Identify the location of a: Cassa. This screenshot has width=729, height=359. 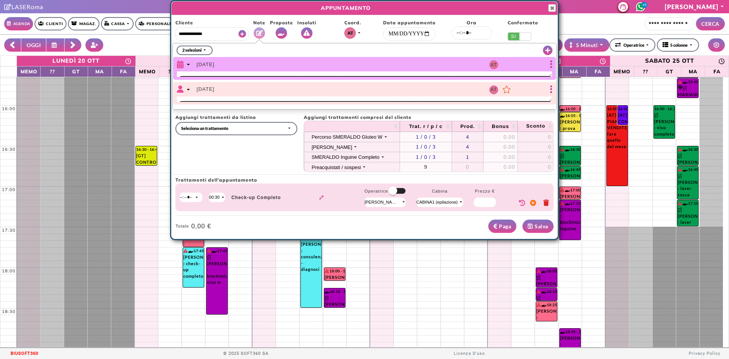
(117, 24).